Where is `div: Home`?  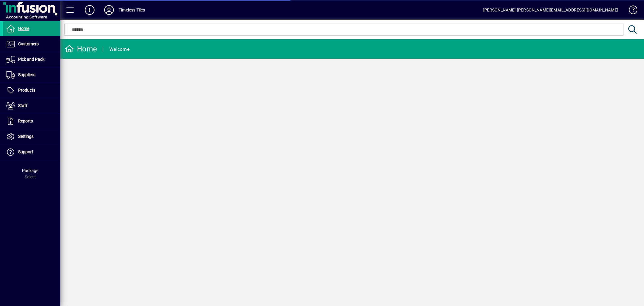 div: Home is located at coordinates (81, 49).